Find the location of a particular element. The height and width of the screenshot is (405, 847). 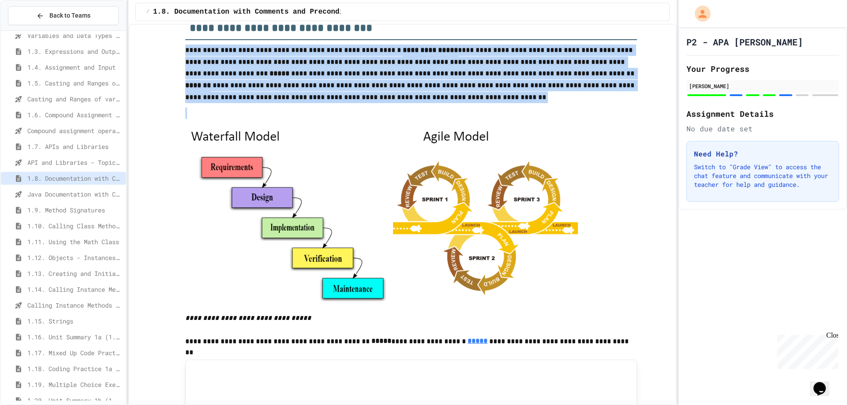

span: Java Documentation with Comments - Topic 1.8 is located at coordinates (75, 194).